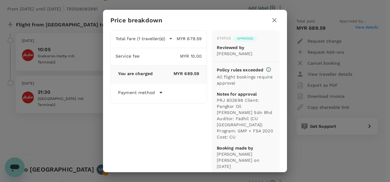  What do you see at coordinates (136, 93) in the screenshot?
I see `p: Payment method` at bounding box center [136, 93].